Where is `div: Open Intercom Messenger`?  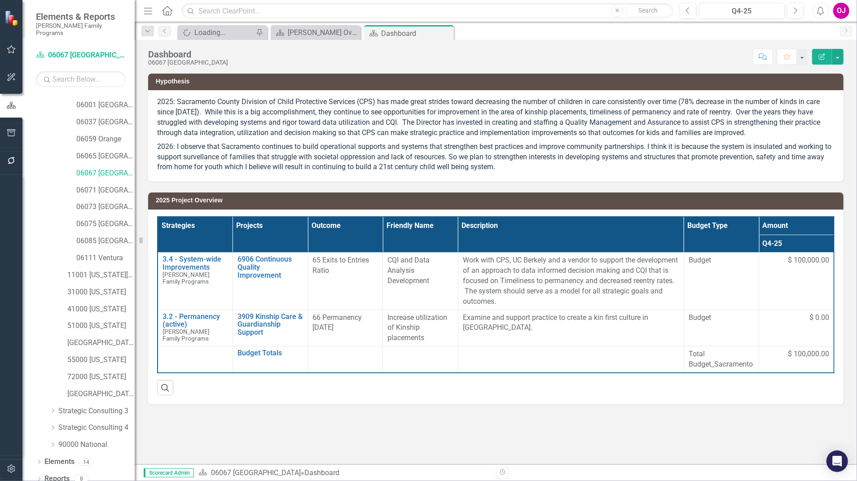
div: Open Intercom Messenger is located at coordinates (837, 462).